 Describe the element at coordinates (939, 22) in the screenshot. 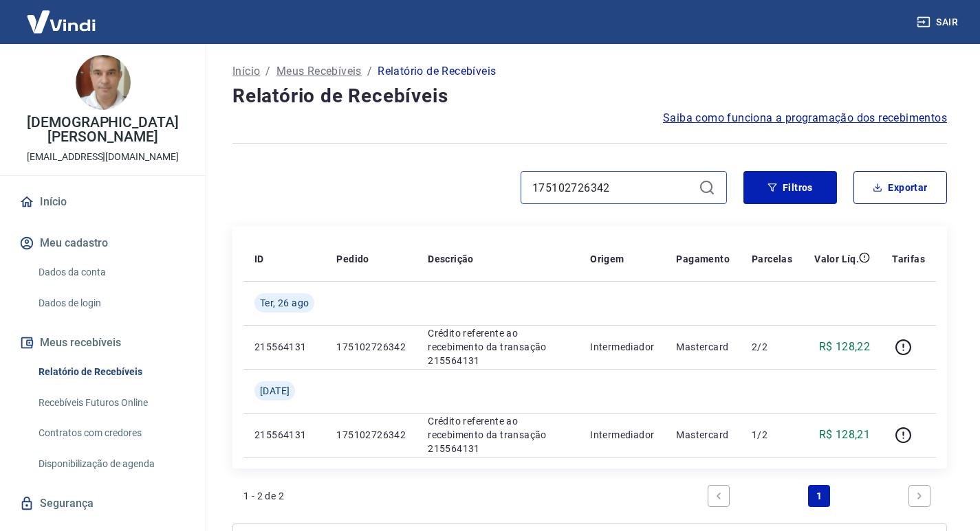

I see `button: Sair` at that location.